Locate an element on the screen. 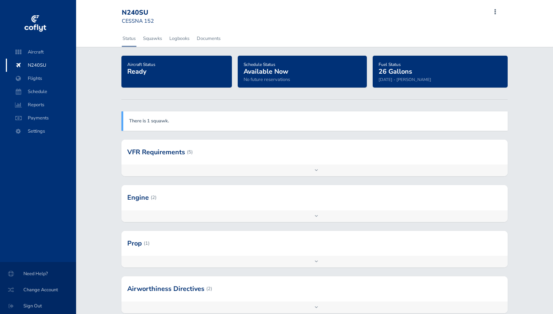 The height and width of the screenshot is (314, 553). small: CESSNA 152 is located at coordinates (138, 21).